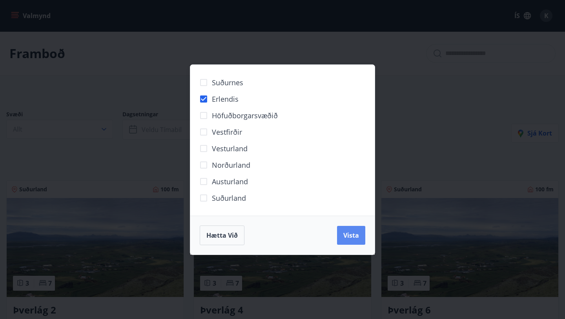  Describe the element at coordinates (228, 82) in the screenshot. I see `span: Suðurnes` at that location.